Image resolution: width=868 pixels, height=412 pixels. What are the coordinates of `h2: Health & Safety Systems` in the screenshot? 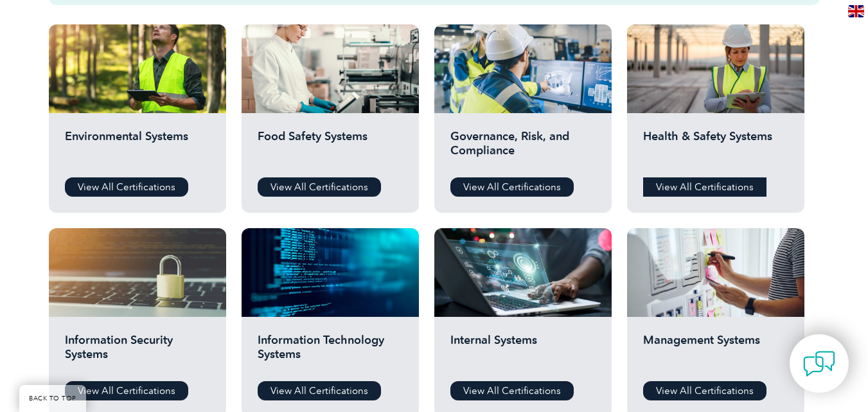 It's located at (716, 148).